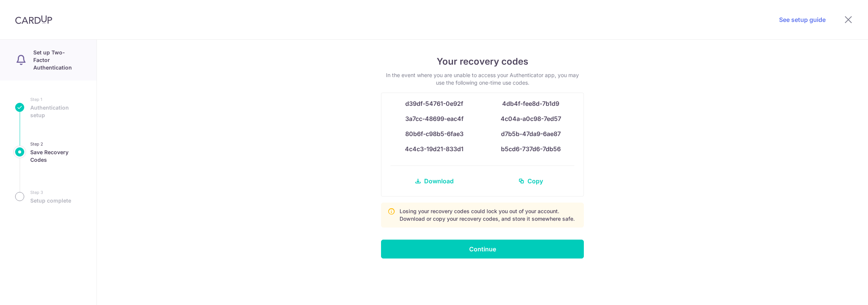 This screenshot has width=868, height=305. What do you see at coordinates (56, 99) in the screenshot?
I see `small: Step 1` at bounding box center [56, 99].